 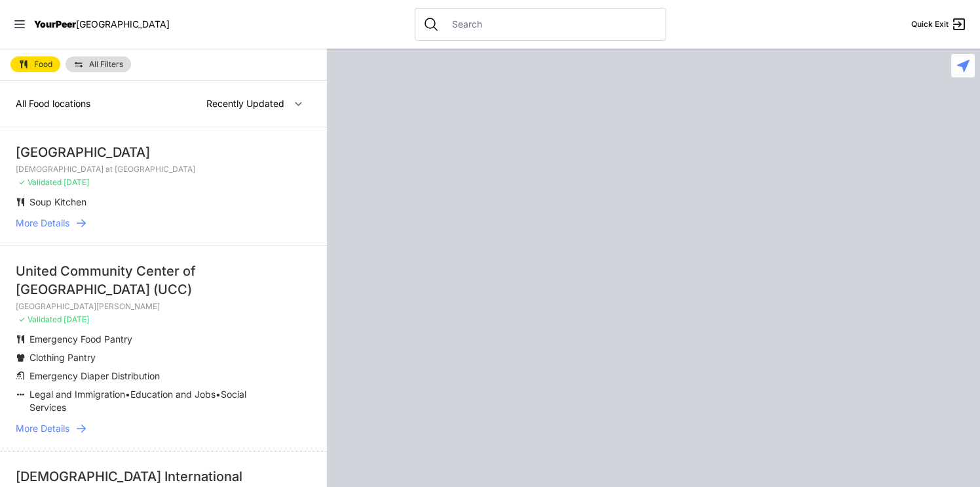 What do you see at coordinates (36, 65) in the screenshot?
I see `a: Food` at bounding box center [36, 65].